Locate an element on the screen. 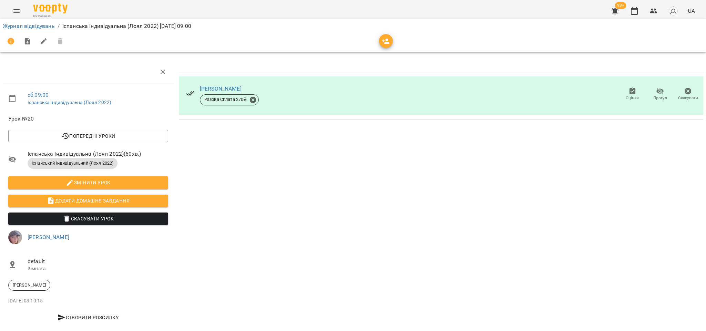 Image resolution: width=706 pixels, height=331 pixels. span: 99+ is located at coordinates (621, 6).